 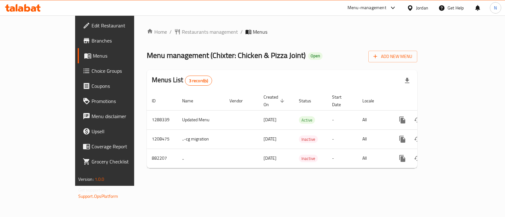 I want to click on h2: Menus List, so click(x=182, y=80).